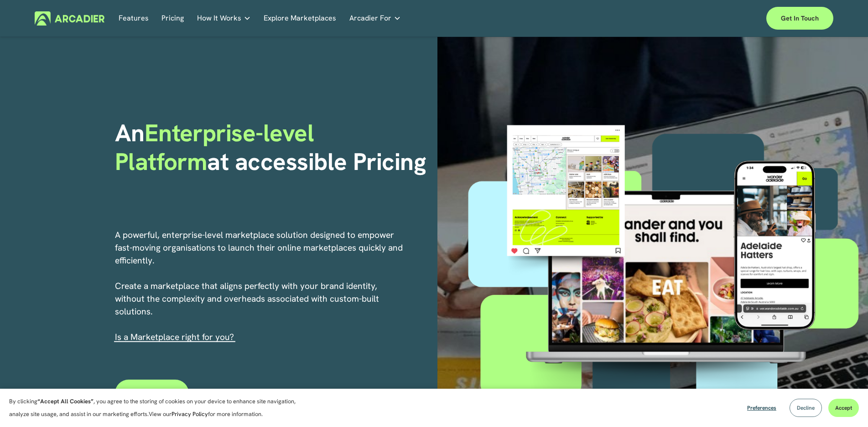 The image size is (868, 427). I want to click on span: Arcadier For, so click(370, 18).